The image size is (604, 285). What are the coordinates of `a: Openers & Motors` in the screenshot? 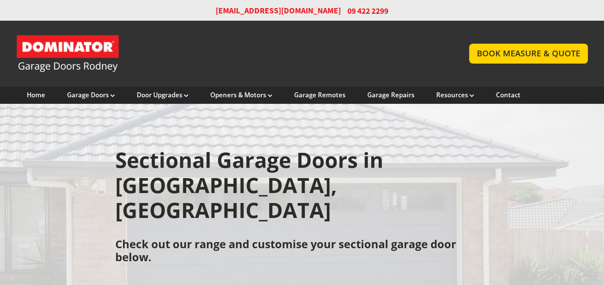 It's located at (241, 95).